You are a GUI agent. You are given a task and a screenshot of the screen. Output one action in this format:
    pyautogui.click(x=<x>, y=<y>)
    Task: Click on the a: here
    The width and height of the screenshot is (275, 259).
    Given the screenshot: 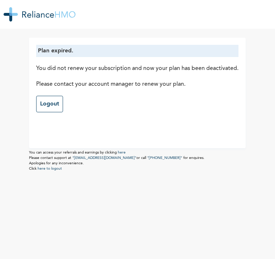 What is the action you would take?
    pyautogui.click(x=122, y=152)
    